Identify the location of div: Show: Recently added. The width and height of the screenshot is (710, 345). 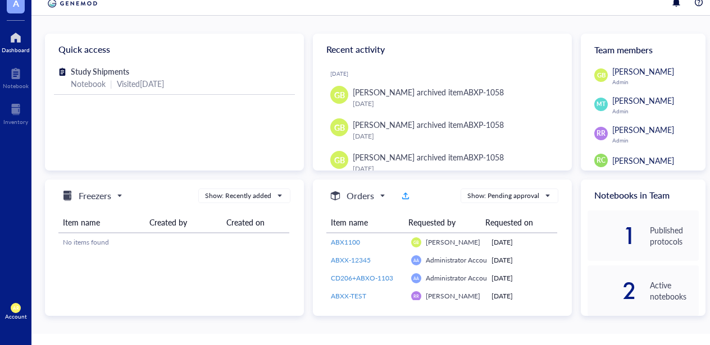
(238, 196).